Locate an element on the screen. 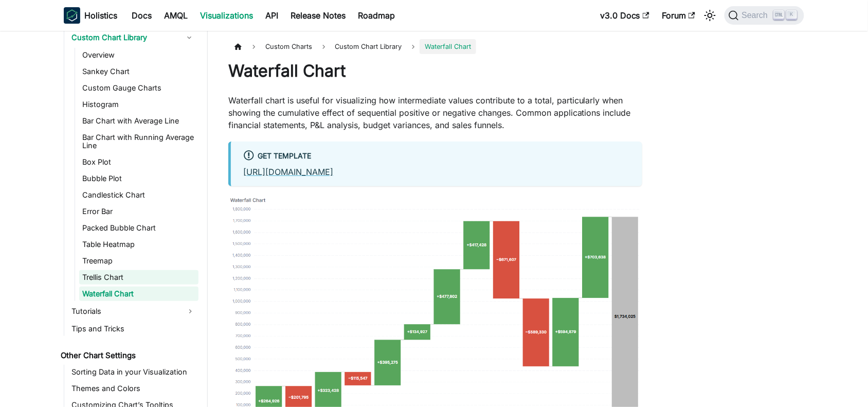 This screenshot has width=868, height=407. a: Tips and Tricks is located at coordinates (133, 329).